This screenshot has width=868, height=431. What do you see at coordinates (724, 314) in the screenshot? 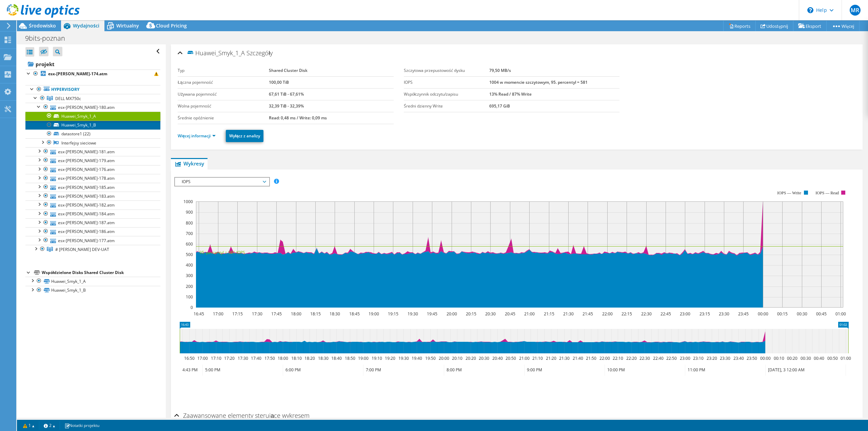
I see `text: 23:30` at bounding box center [724, 314].